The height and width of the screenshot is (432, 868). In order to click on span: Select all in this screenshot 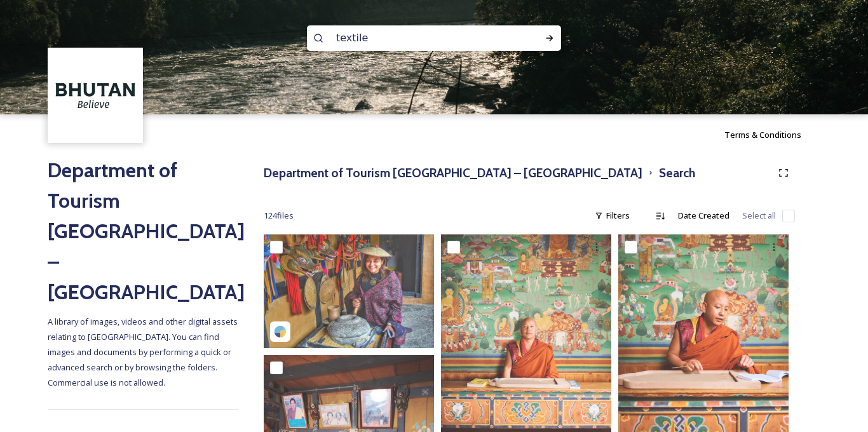, I will do `click(758, 216)`.